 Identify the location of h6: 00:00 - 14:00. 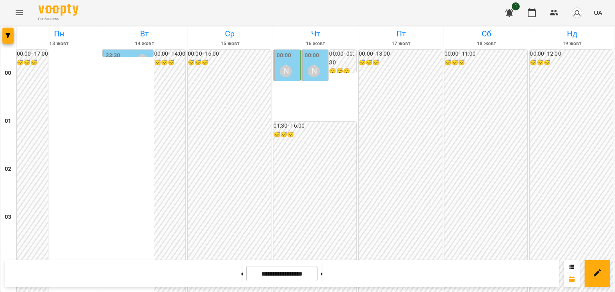
(170, 54).